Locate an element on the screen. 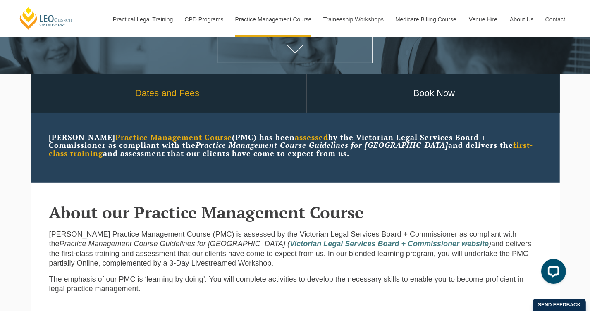  strong: assessed is located at coordinates (312, 137).